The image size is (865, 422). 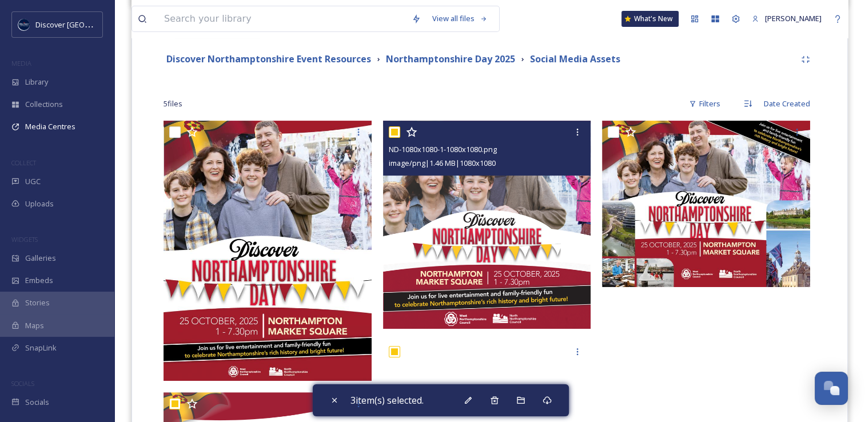 I want to click on a: View all files, so click(x=459, y=18).